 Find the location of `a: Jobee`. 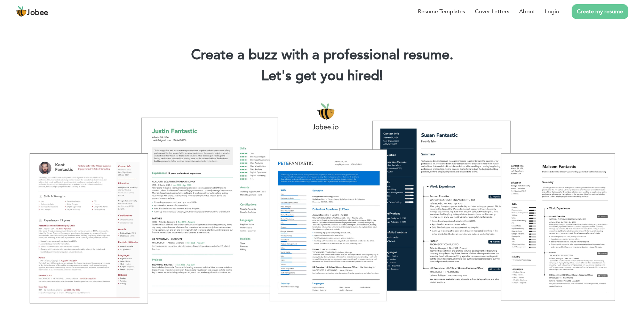

a: Jobee is located at coordinates (32, 11).